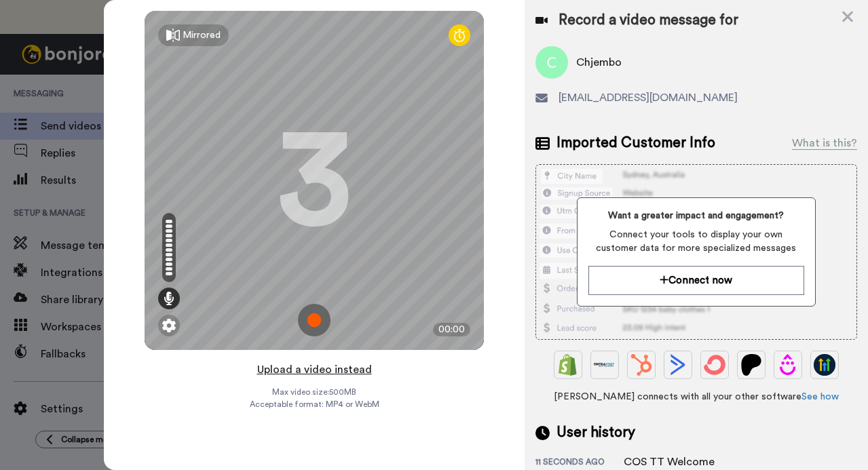 The height and width of the screenshot is (470, 868). Describe the element at coordinates (314, 180) in the screenshot. I see `div: 3` at that location.